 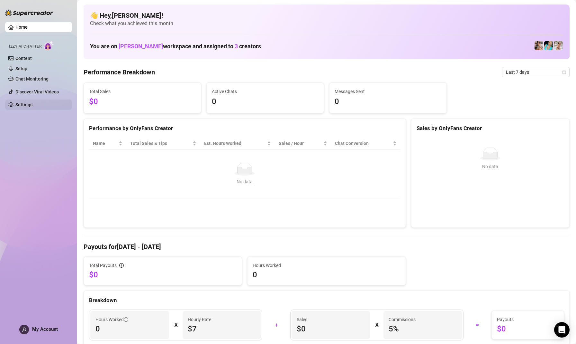 I want to click on a: Home, so click(x=22, y=27).